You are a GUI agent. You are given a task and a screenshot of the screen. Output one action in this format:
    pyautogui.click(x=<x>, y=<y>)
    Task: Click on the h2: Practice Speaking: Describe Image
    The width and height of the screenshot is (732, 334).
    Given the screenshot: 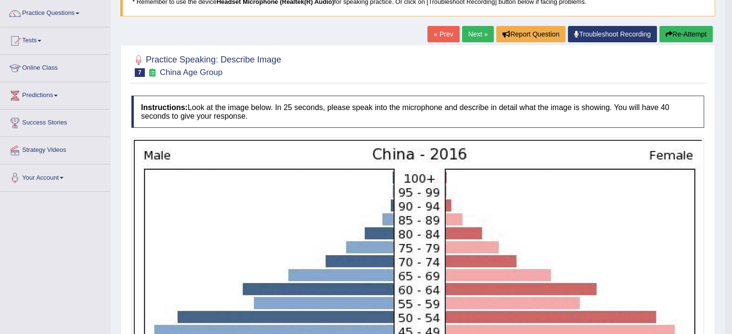 What is the action you would take?
    pyautogui.click(x=206, y=65)
    